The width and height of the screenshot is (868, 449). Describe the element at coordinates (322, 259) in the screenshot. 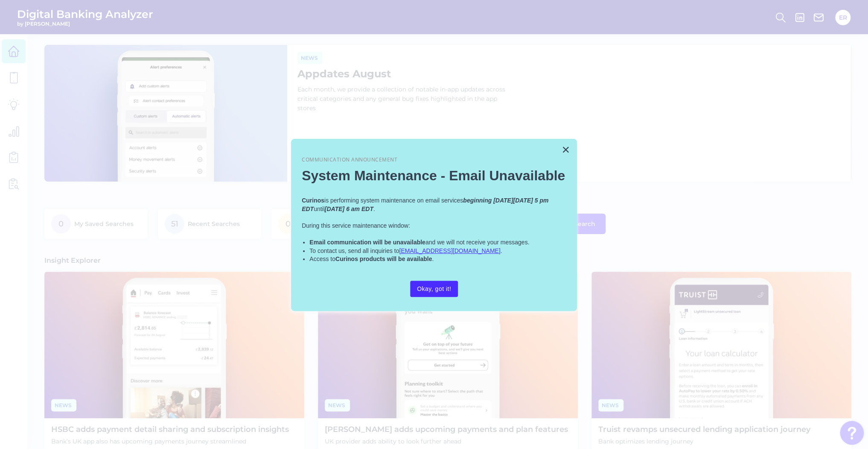

I see `span: Access to` at that location.